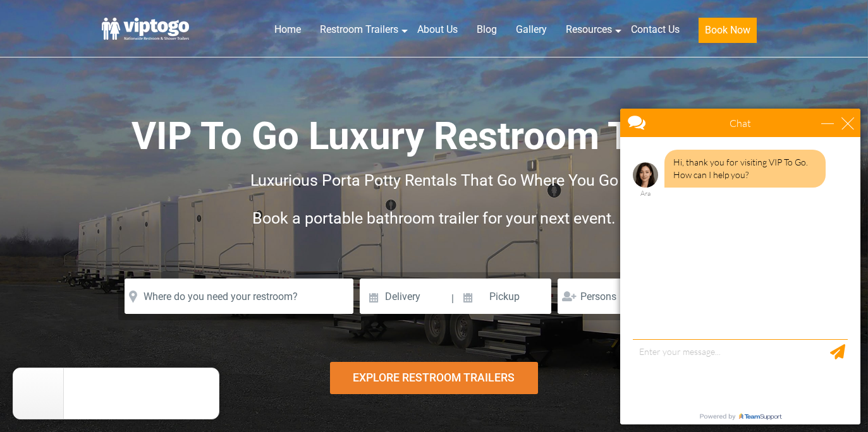  Describe the element at coordinates (504, 296) in the screenshot. I see `input: Pickup` at that location.